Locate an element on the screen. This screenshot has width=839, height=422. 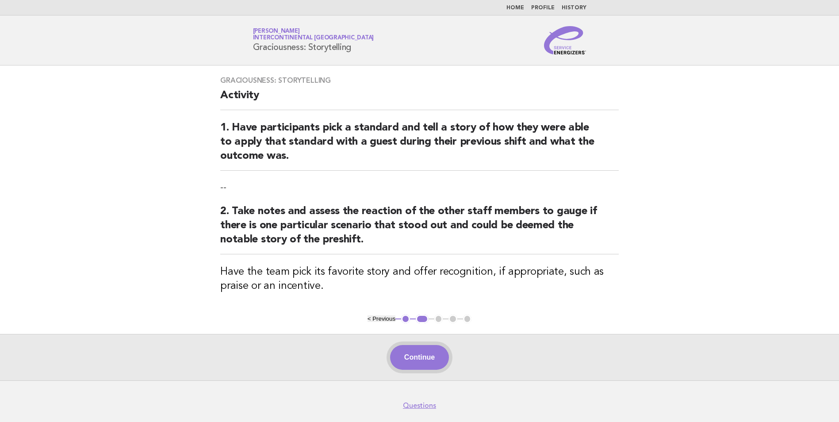
h2: 1. Have participants pick a standard and tell a story of how they were able to apply that standar... is located at coordinates (419, 146).